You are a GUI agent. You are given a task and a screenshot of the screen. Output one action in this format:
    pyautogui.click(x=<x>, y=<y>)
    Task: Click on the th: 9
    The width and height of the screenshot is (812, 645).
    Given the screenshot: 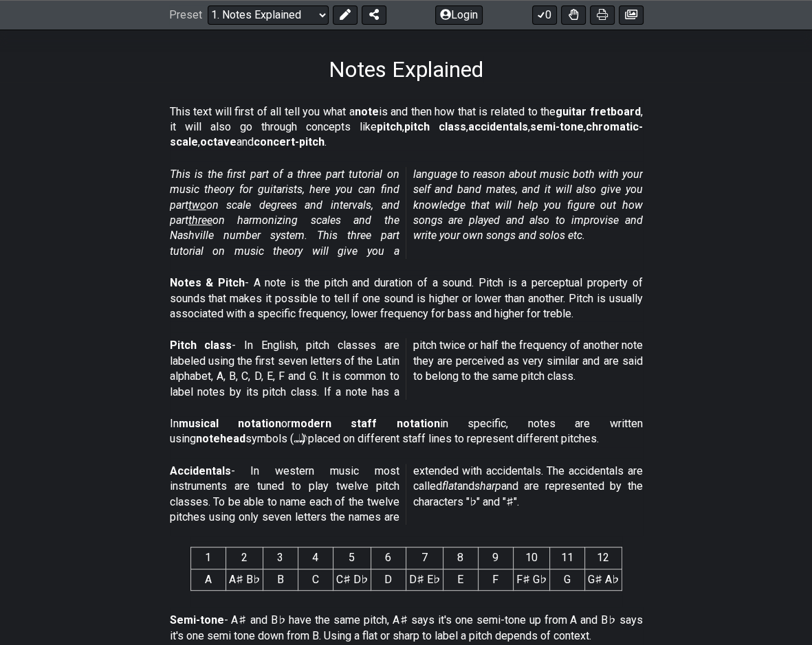 What is the action you would take?
    pyautogui.click(x=495, y=558)
    